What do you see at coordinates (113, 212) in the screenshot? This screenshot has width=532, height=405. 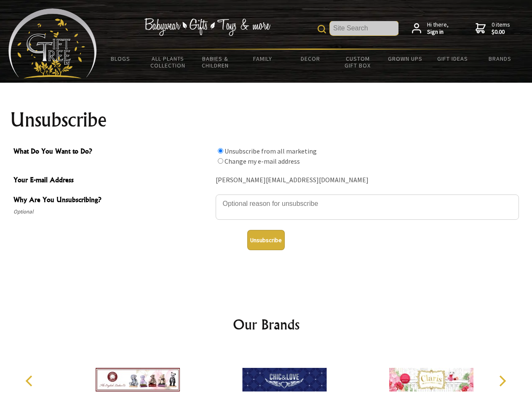 I see `span: Optional` at bounding box center [113, 212].